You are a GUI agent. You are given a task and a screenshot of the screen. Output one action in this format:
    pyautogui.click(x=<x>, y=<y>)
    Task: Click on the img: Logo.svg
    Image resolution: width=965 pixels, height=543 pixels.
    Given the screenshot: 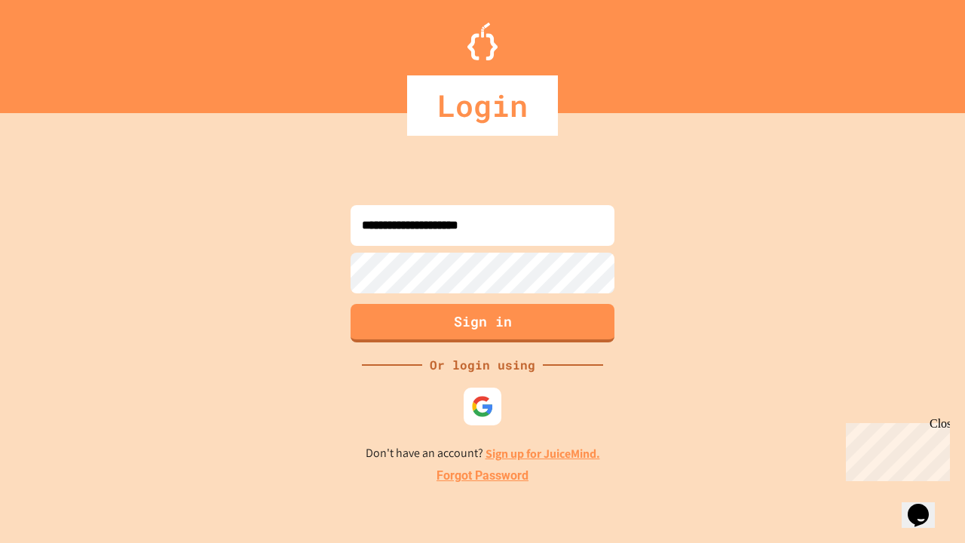 What is the action you would take?
    pyautogui.click(x=482, y=41)
    